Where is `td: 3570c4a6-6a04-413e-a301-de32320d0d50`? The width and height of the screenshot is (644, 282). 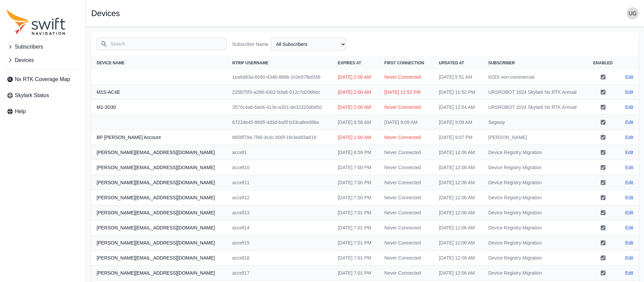
td: 3570c4a6-6a04-413e-a301-de32320d0d50 is located at coordinates (280, 107).